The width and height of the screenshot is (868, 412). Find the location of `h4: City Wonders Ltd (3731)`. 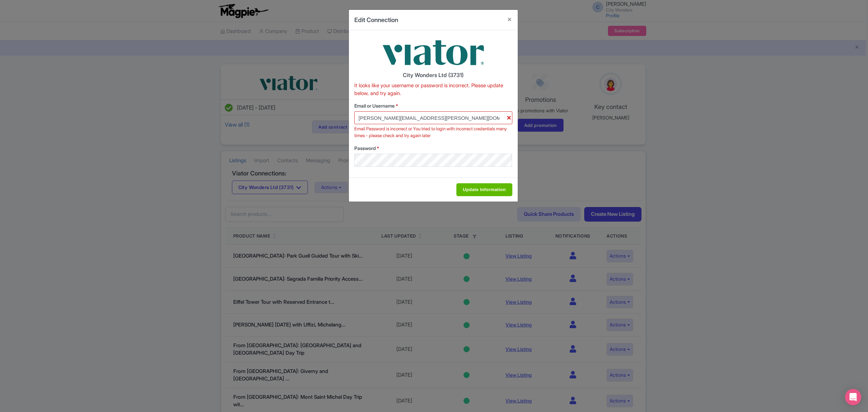

h4: City Wonders Ltd (3731) is located at coordinates (433, 75).